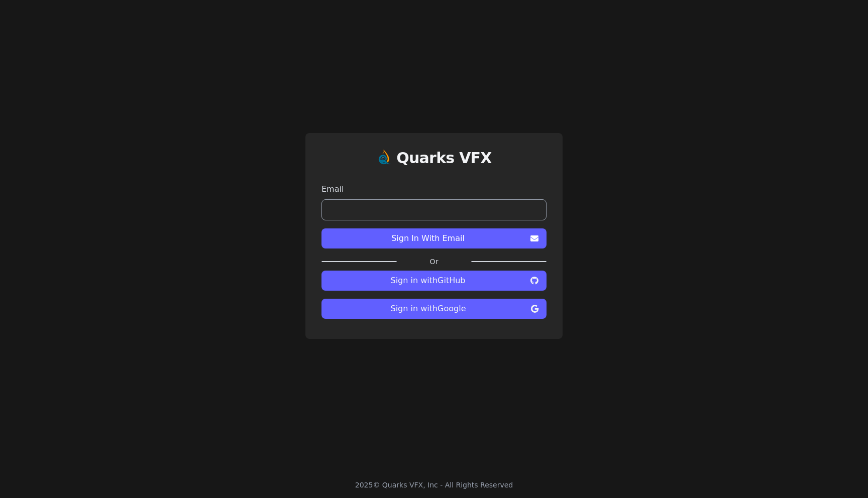  What do you see at coordinates (428, 309) in the screenshot?
I see `span: Sign in with Google` at bounding box center [428, 309].